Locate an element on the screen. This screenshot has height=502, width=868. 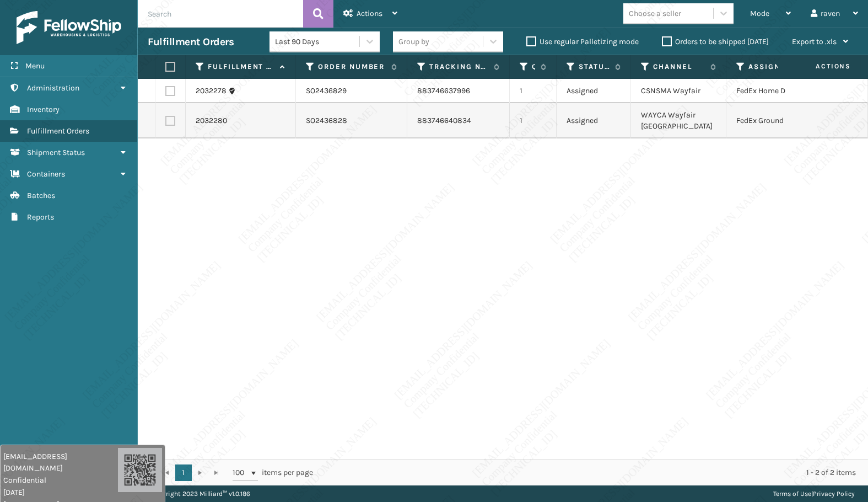
div: Group by is located at coordinates (414, 41).